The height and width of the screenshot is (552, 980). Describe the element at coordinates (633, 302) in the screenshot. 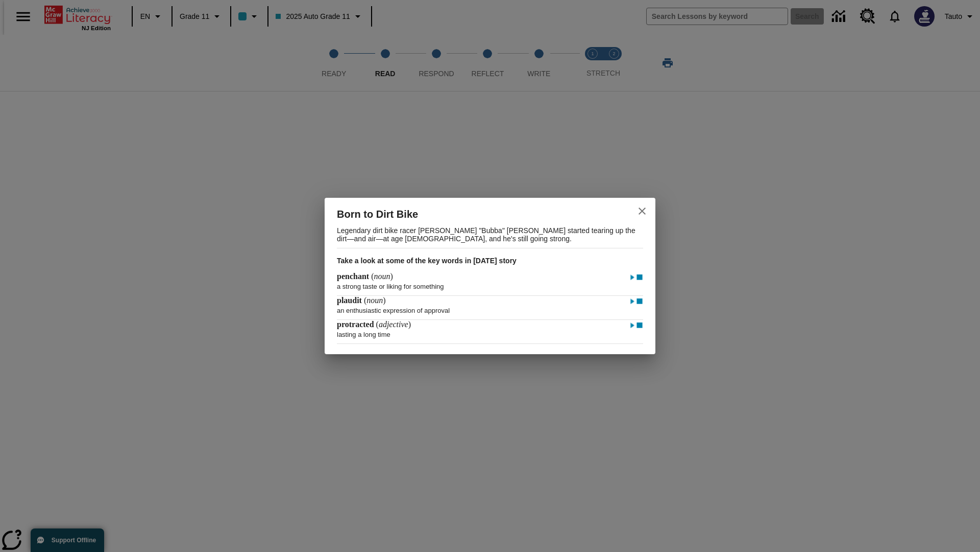

I see `img: Play - plaudit` at that location.